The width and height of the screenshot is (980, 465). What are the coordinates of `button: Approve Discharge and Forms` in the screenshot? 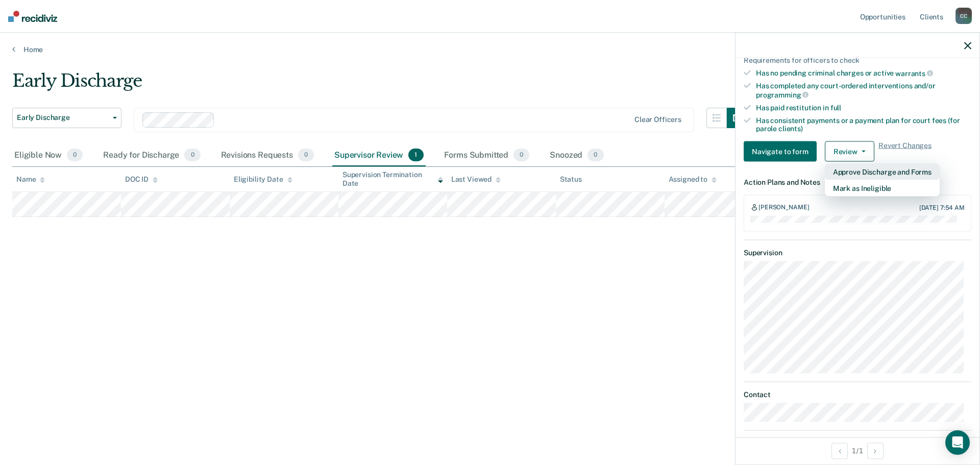 It's located at (882, 172).